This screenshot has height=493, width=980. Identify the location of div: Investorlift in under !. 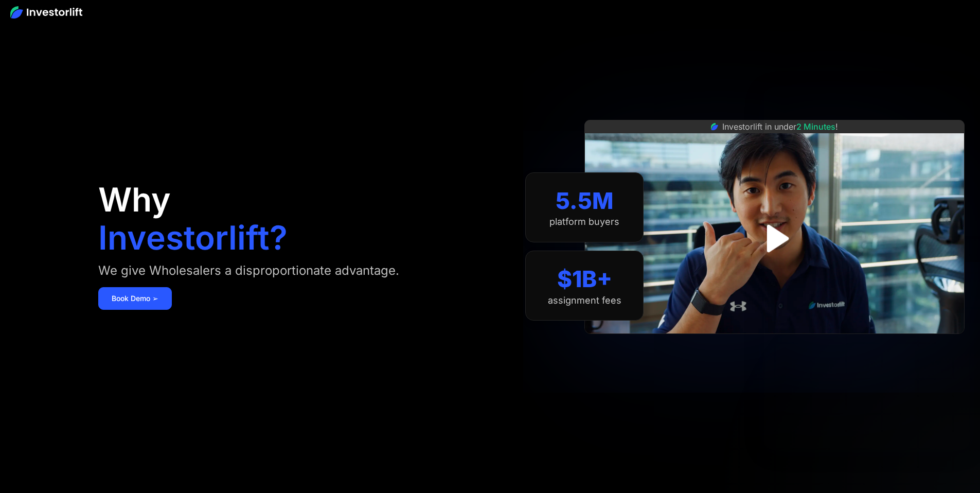
(780, 126).